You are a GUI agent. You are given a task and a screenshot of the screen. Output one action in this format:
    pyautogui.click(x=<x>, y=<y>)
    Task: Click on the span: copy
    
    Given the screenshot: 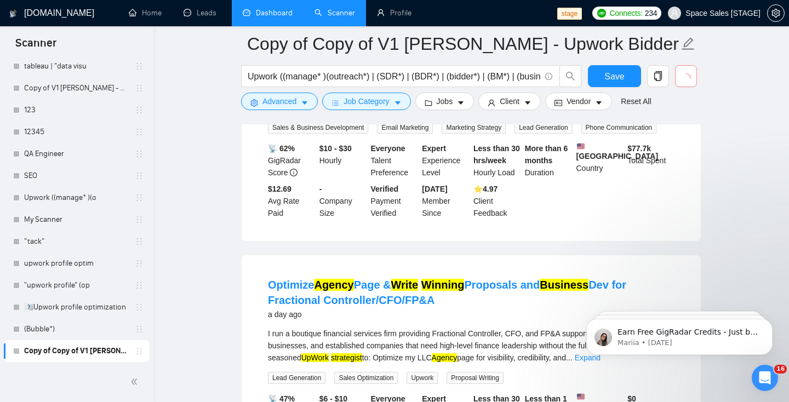 What is the action you would take?
    pyautogui.click(x=658, y=76)
    